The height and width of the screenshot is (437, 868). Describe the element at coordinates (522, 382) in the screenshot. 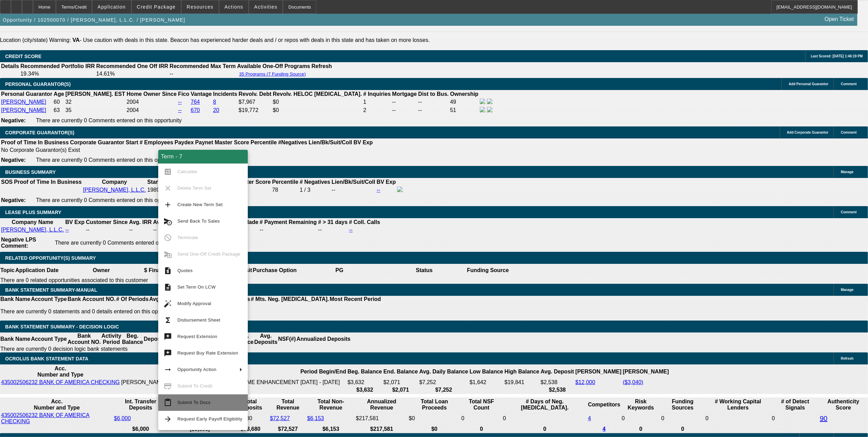

I see `td: $19,841` at that location.